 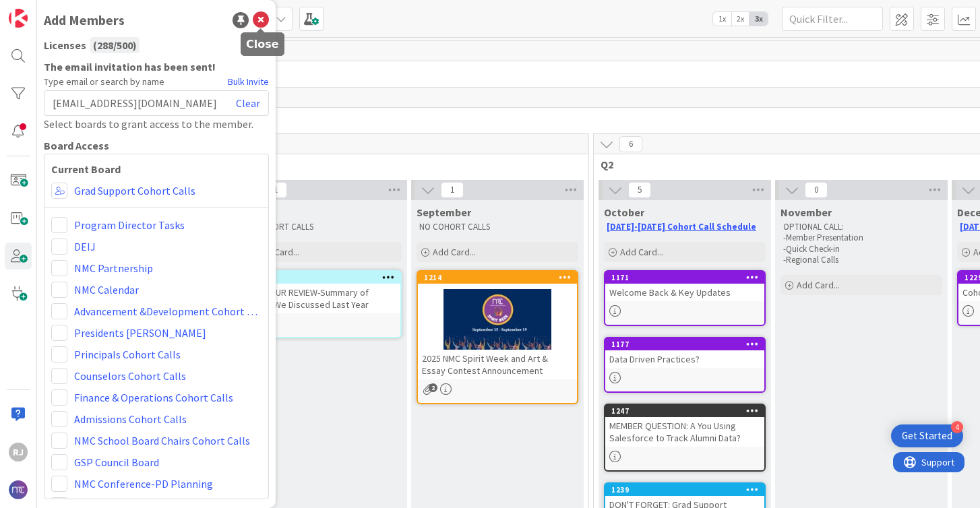 I want to click on input: Quick Filter..., so click(x=832, y=19).